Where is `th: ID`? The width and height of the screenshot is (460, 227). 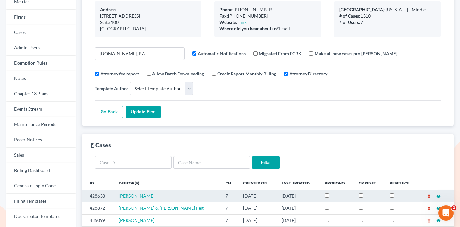
th: ID is located at coordinates (98, 184).